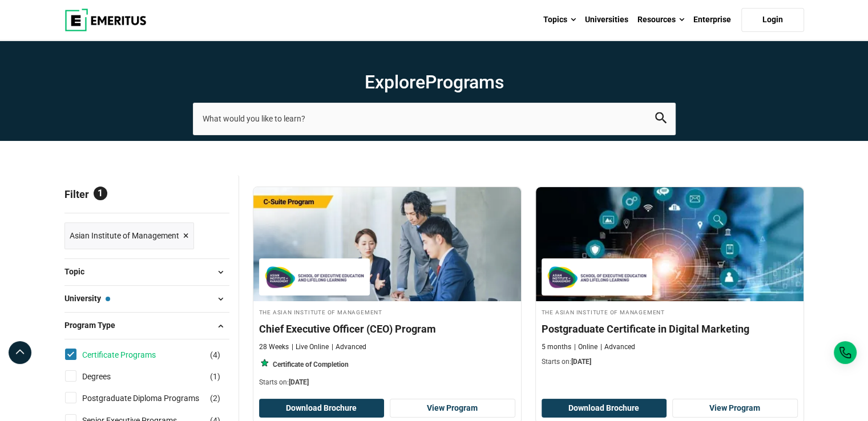 The image size is (868, 421). I want to click on a: Degrees, so click(108, 376).